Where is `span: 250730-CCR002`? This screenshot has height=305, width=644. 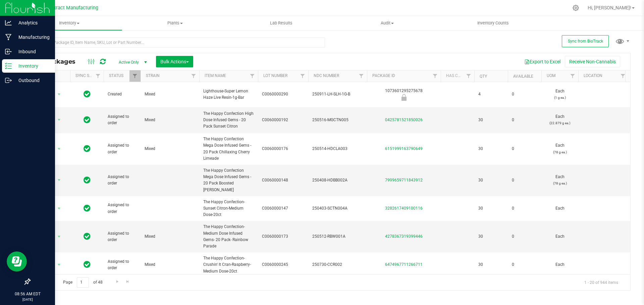 span: 250730-CCR002 is located at coordinates (337, 265).